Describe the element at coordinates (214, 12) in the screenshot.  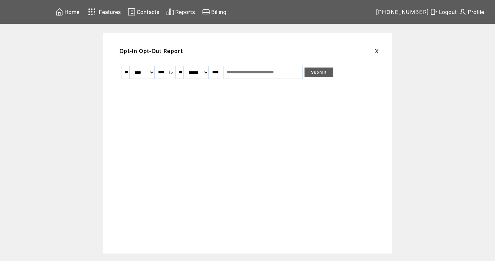
I see `a: Billing` at that location.